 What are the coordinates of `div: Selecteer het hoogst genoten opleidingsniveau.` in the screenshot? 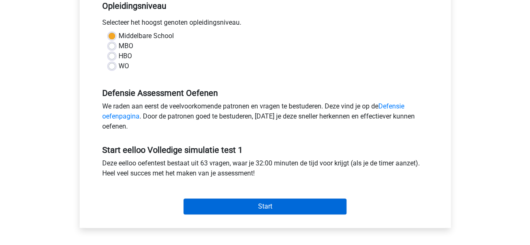 It's located at (265, 24).